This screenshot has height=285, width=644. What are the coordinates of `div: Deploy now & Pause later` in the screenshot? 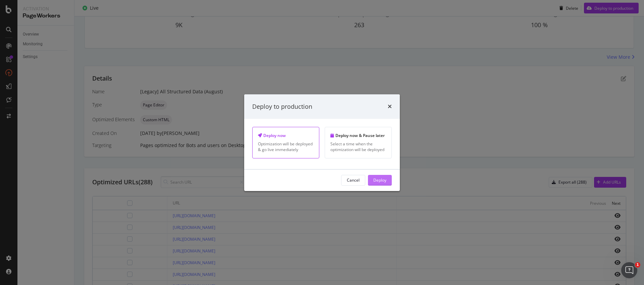 It's located at (358, 135).